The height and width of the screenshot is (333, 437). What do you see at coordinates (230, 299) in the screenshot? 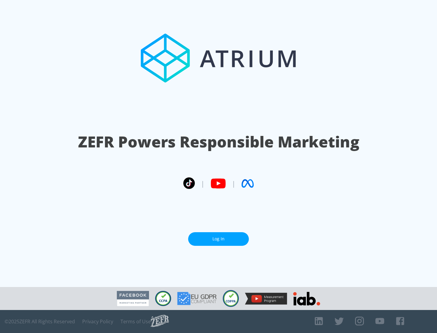
I see `img: COPPA Compliant` at bounding box center [230, 299].